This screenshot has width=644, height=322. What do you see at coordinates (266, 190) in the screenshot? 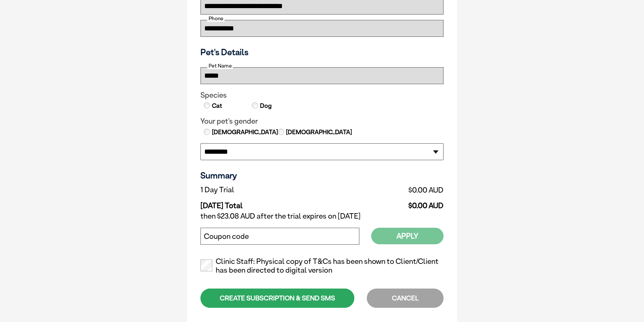
I see `td: 1 Day Trial` at bounding box center [266, 190].